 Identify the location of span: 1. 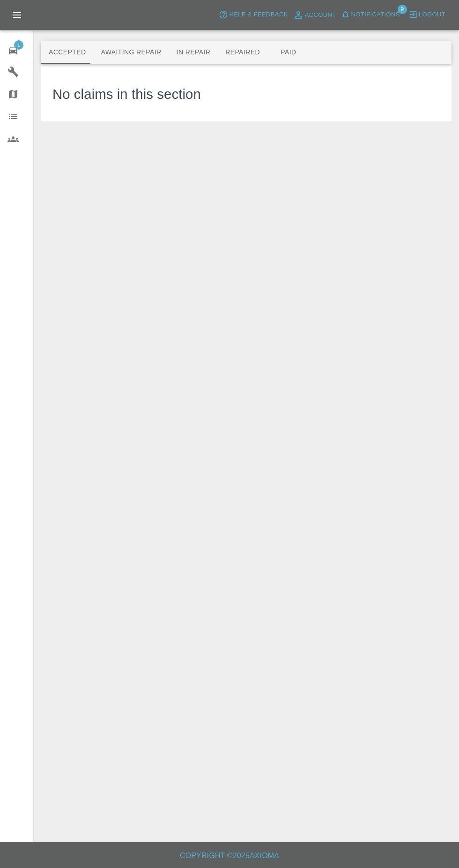
(19, 45).